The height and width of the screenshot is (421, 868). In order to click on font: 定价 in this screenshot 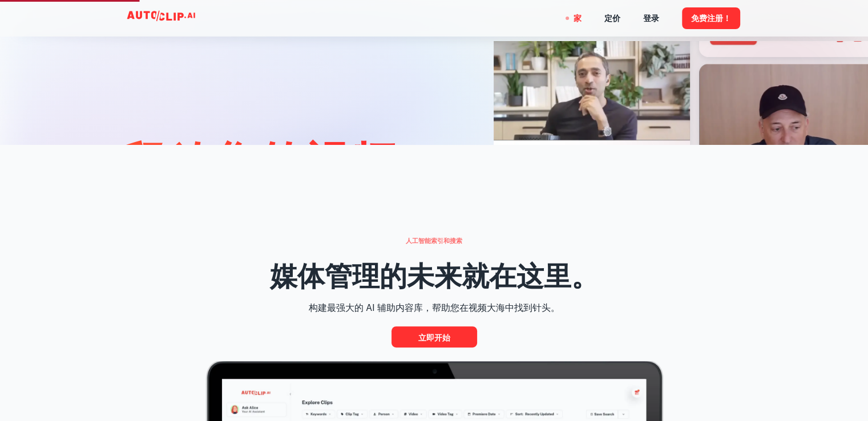, I will do `click(612, 19)`.